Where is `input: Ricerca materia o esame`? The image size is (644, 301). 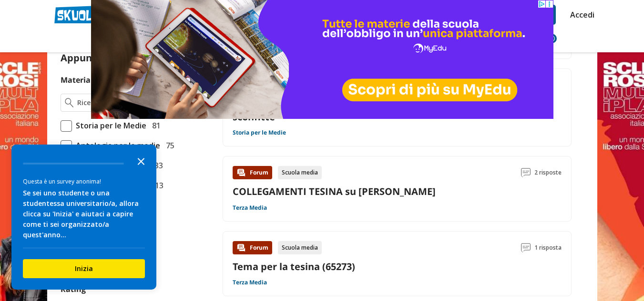 input: Ricerca materia o esame is located at coordinates (135, 103).